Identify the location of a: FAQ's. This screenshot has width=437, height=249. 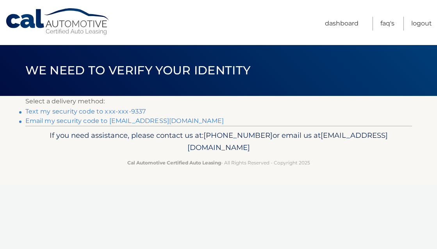
(388, 23).